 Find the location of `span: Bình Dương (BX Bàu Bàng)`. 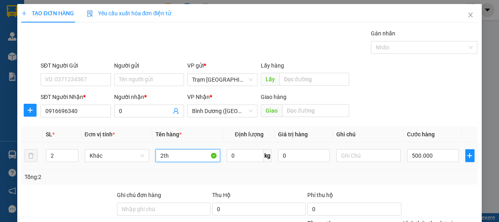

span: Bình Dương (BX Bàu Bàng) is located at coordinates (222, 111).